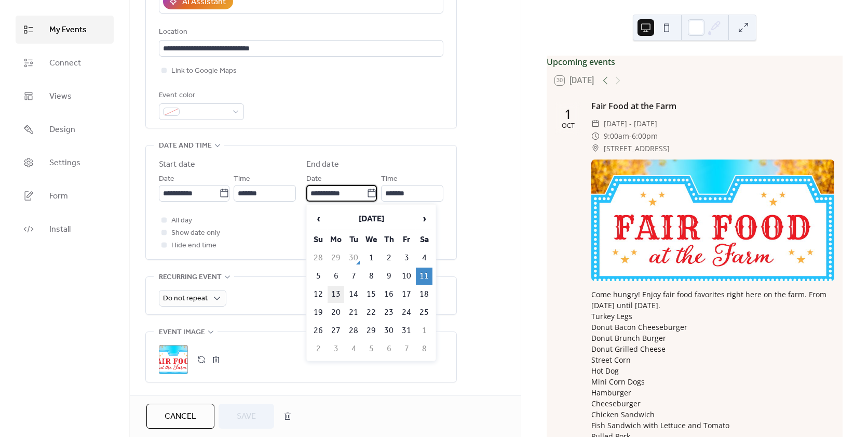 The width and height of the screenshot is (868, 437). I want to click on span: Show date only, so click(196, 233).